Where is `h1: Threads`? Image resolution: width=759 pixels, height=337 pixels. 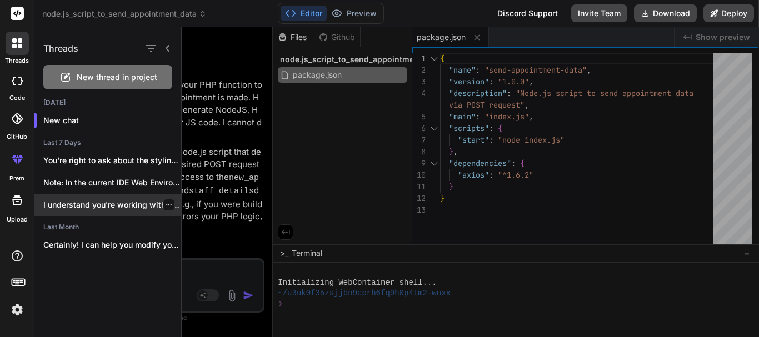 h1: Threads is located at coordinates (61, 48).